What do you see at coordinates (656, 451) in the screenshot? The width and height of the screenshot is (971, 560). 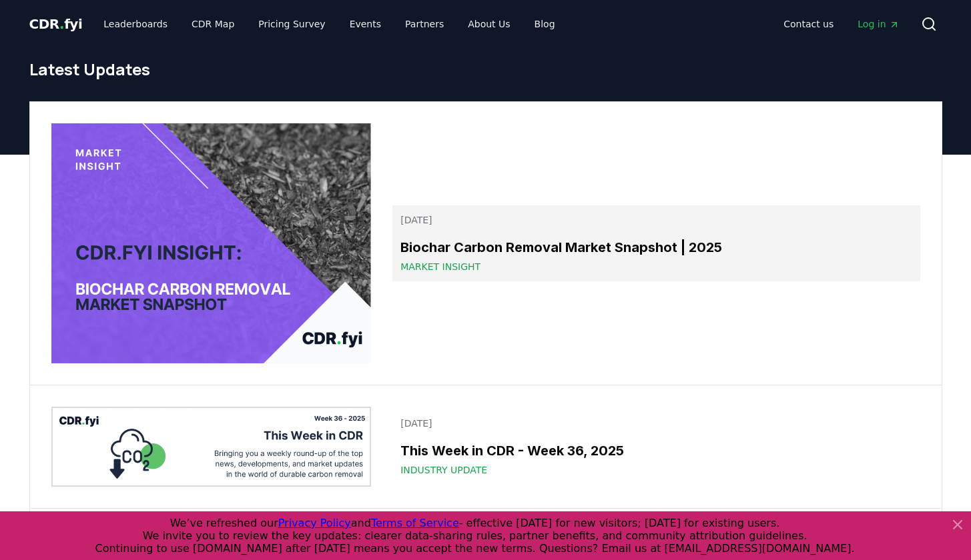 I see `h3: This Week in CDR - Week 36, 2025` at bounding box center [656, 451].